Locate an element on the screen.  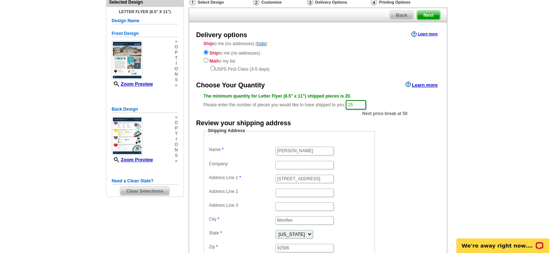
strong: Mail is located at coordinates (214, 61).